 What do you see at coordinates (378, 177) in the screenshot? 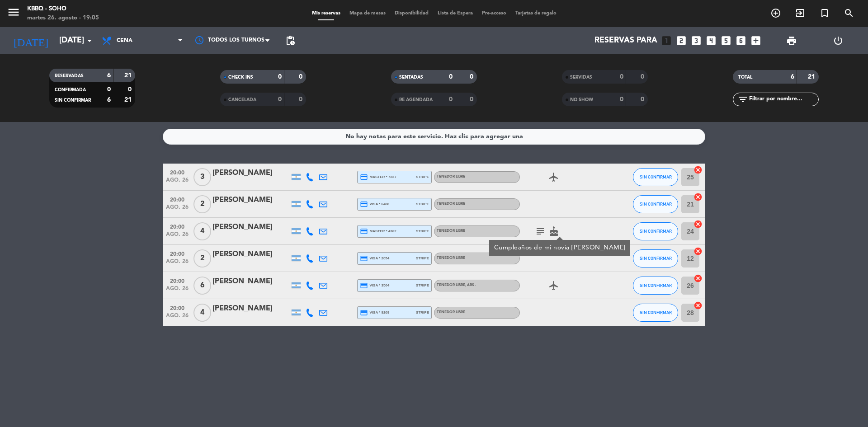
I see `span: master * 7227` at bounding box center [378, 177].